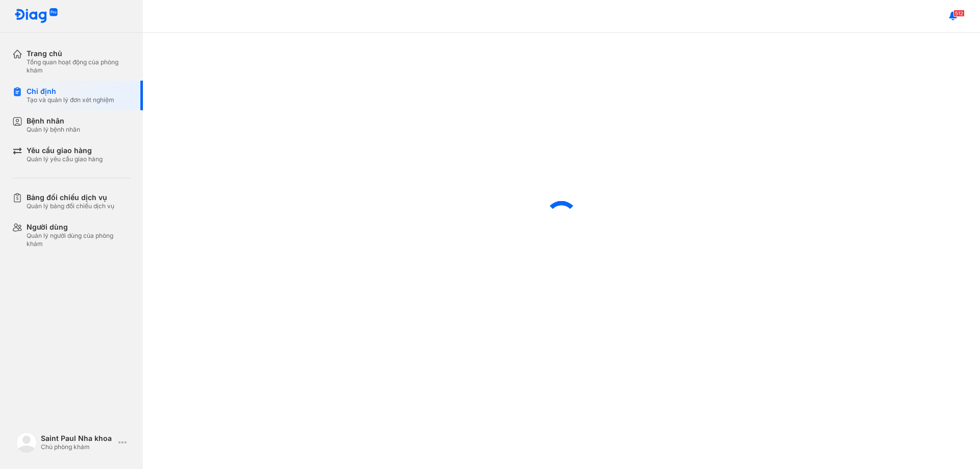  I want to click on div: Chủ phòng khám, so click(78, 447).